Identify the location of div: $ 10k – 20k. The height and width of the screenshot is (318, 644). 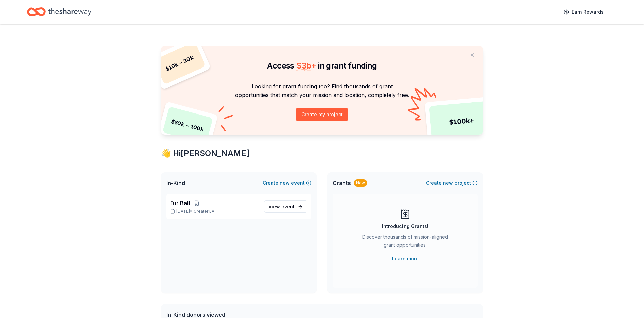
(180, 63).